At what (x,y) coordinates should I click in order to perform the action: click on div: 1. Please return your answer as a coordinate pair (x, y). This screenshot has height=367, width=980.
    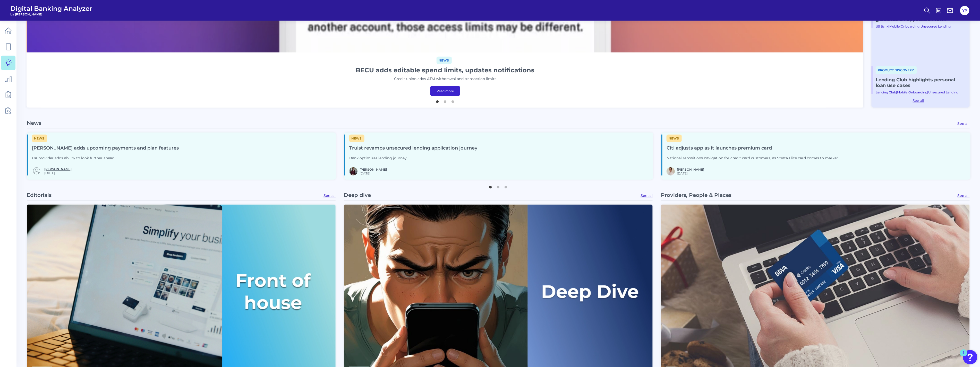
    Looking at the image, I should click on (964, 356).